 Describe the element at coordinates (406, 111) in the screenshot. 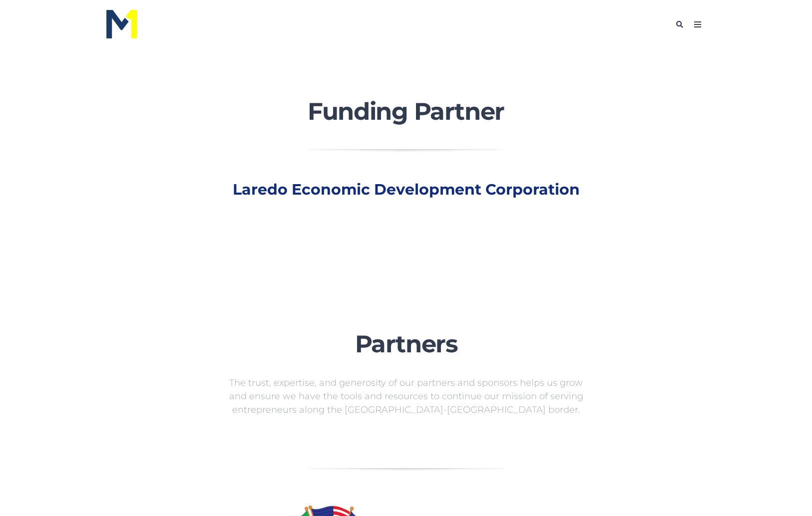

I see `h1: Funding Partner` at that location.